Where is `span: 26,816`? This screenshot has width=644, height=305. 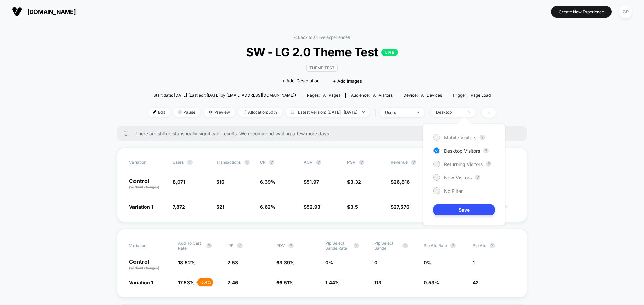
span: 26,816 is located at coordinates (401, 182).